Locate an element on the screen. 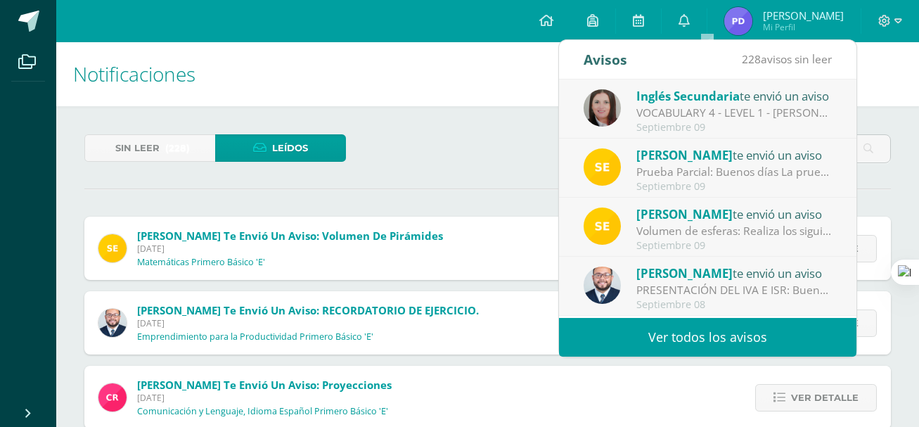 The width and height of the screenshot is (919, 427). span: avisos sin leer is located at coordinates (787, 59).